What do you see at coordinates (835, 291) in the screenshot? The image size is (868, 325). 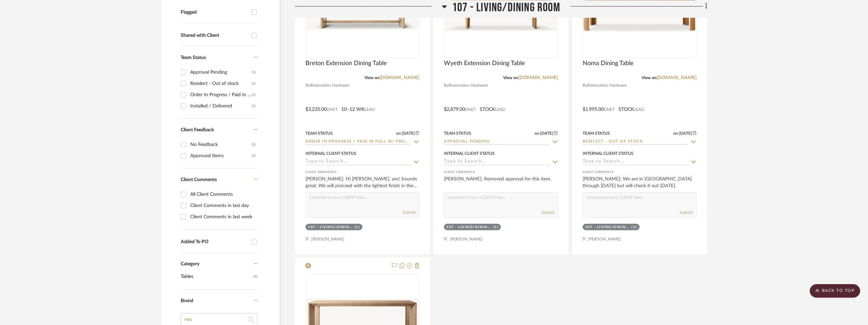 I see `scroll-to-top-button: BACK TO TOP` at bounding box center [835, 291].